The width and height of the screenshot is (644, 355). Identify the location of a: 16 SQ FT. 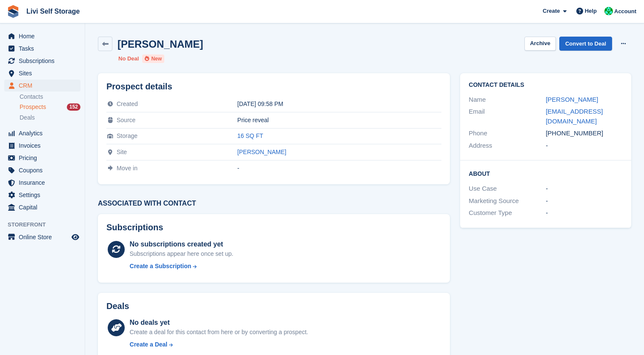
(250, 135).